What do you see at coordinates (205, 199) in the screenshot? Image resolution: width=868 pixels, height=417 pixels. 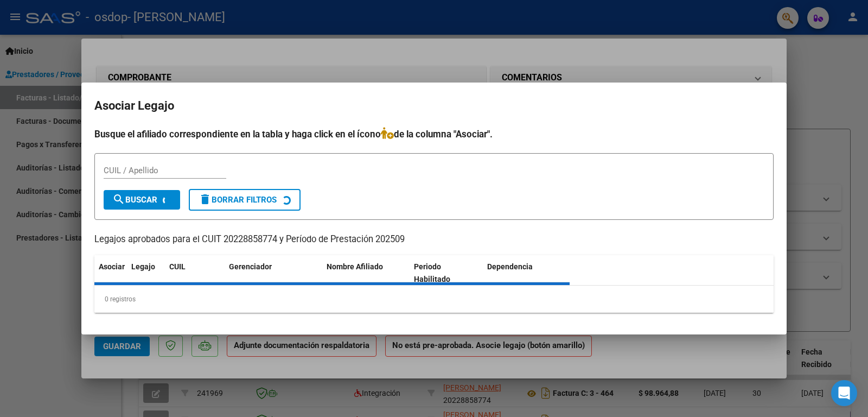 I see `mat-icon: delete` at bounding box center [205, 199].